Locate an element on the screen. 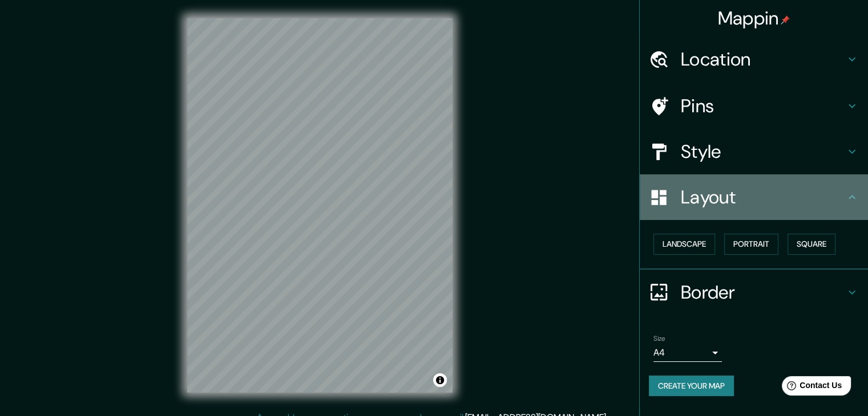  div: Border is located at coordinates (754, 292).